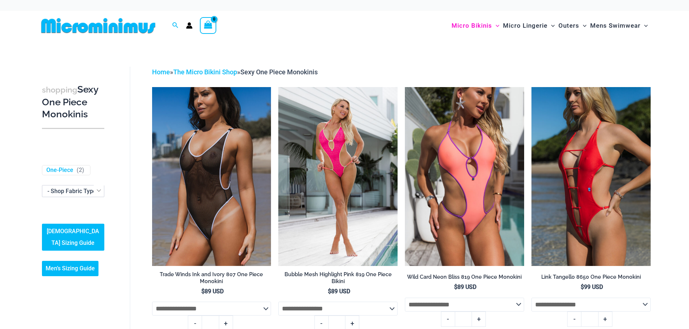 The height and width of the screenshot is (329, 689). I want to click on a: Trade Winds Ink and Ivory 807 One Piece Monokini, so click(211, 279).